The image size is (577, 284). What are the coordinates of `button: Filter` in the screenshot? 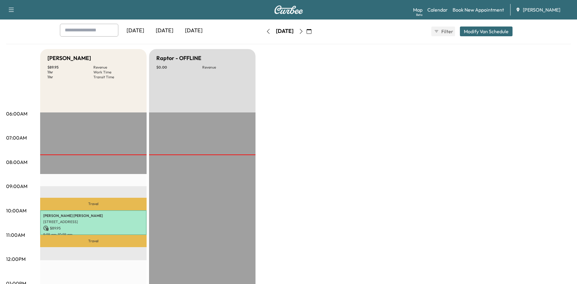 It's located at (443, 31).